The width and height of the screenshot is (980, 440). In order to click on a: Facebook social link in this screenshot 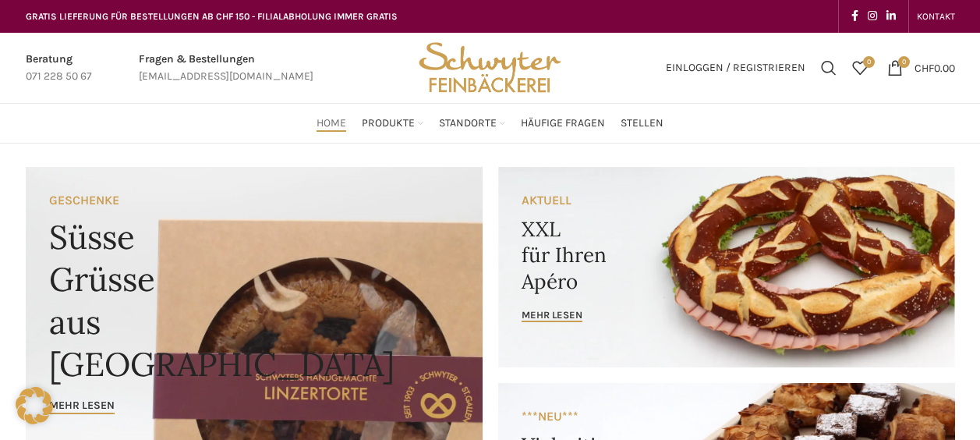, I will do `click(854, 17)`.